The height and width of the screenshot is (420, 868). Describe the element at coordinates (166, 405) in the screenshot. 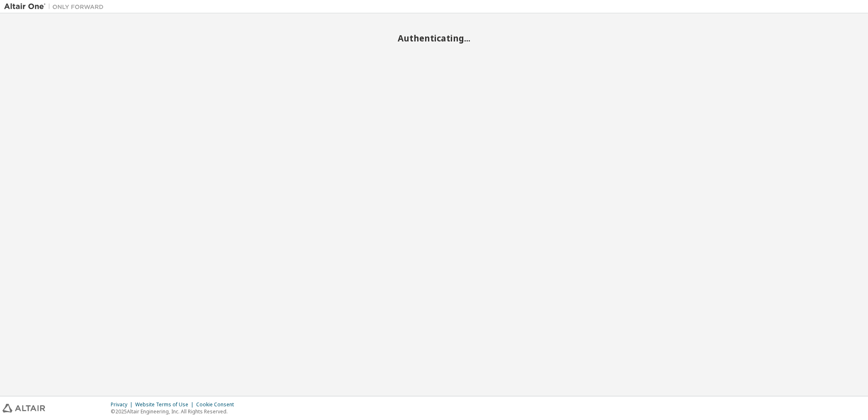

I see `div: Website Terms of Use` at that location.